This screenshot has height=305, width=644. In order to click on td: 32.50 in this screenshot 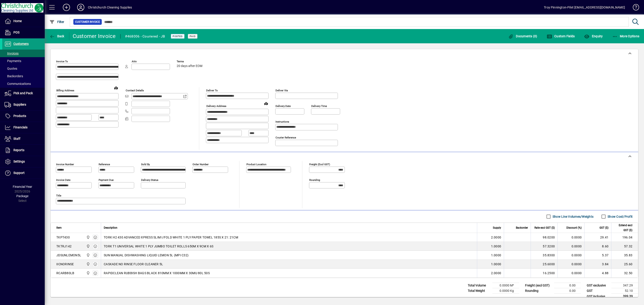, I will do `click(625, 273)`.